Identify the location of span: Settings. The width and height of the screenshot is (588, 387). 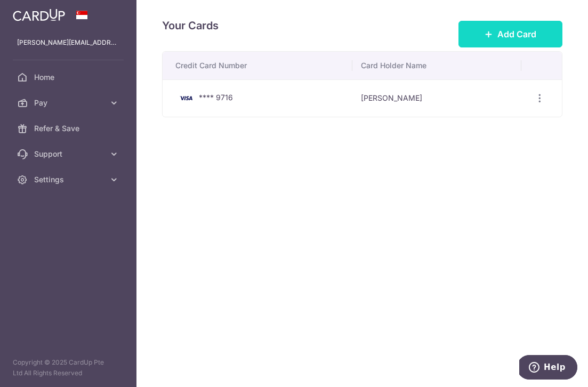
(69, 180).